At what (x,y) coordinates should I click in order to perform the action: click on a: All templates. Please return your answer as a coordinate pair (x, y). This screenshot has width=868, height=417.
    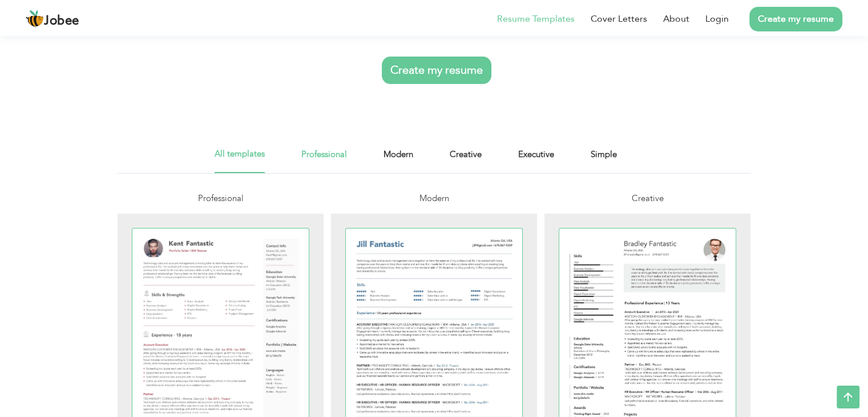
    Looking at the image, I should click on (239, 160).